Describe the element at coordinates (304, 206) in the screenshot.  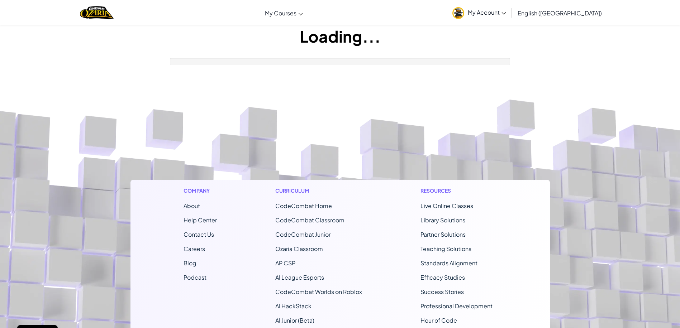
I see `span: CodeCombat Home` at that location.